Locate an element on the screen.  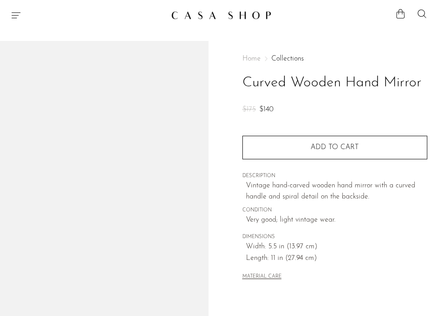
span: Width: 5.5 in (13.97 cm) is located at coordinates (336, 247).